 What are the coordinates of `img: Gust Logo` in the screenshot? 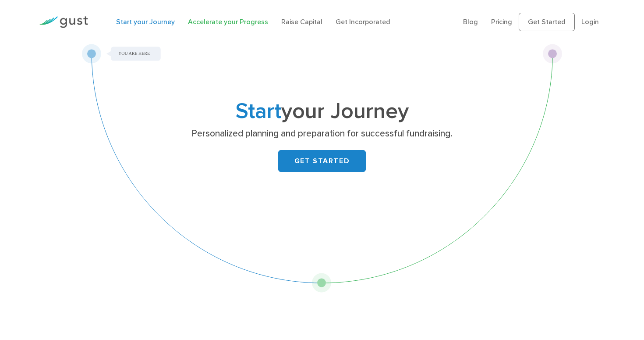 It's located at (63, 22).